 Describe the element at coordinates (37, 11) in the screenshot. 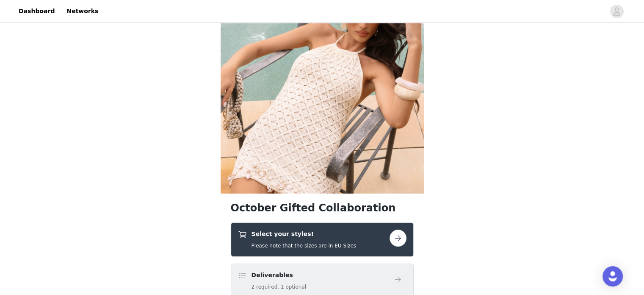

I see `a: Dashboard` at that location.